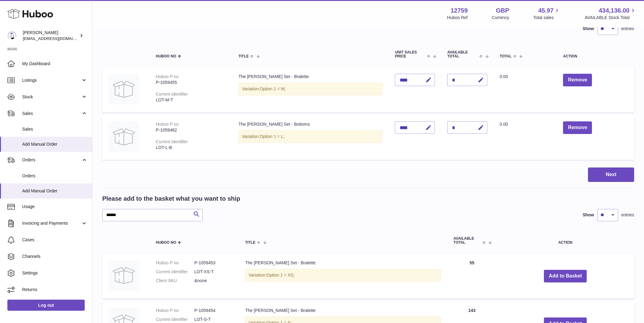  I want to click on span: My Dashboard, so click(55, 64).